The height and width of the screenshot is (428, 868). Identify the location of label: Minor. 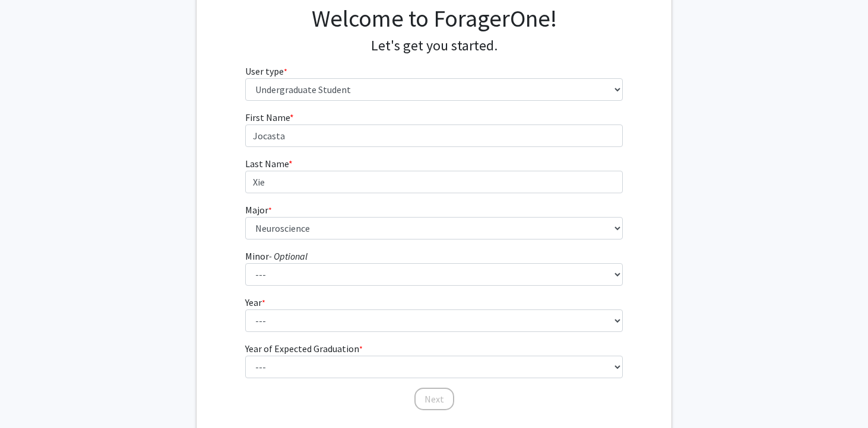
(276, 256).